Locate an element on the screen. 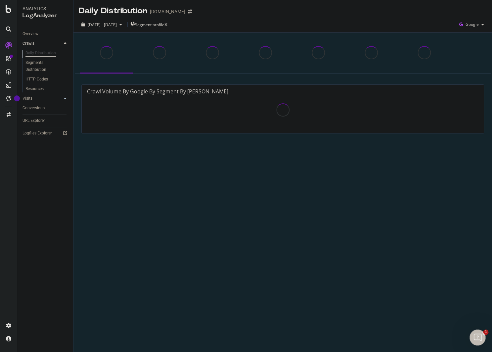 The width and height of the screenshot is (492, 352). a: Conversions is located at coordinates (45, 108).